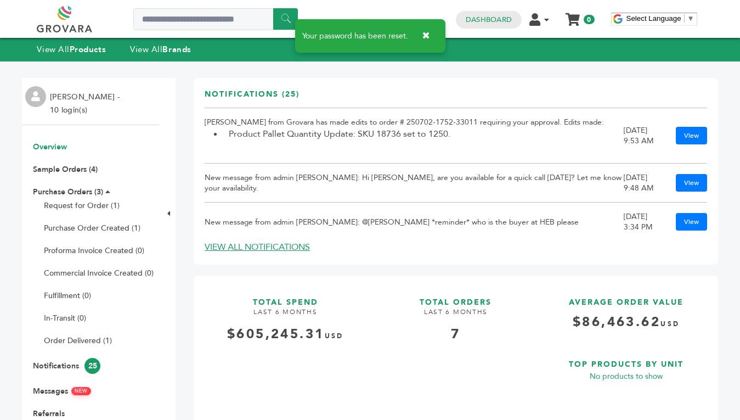  I want to click on a: Purchase Orders (3), so click(68, 192).